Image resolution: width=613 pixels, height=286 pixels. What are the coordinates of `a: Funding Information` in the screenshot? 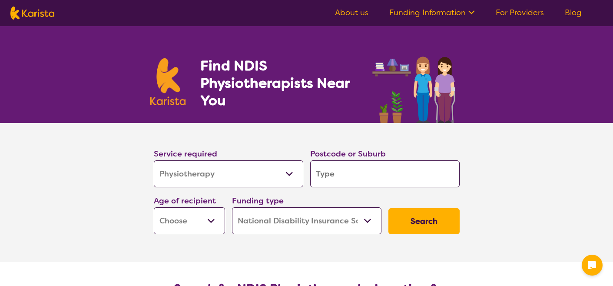 It's located at (432, 13).